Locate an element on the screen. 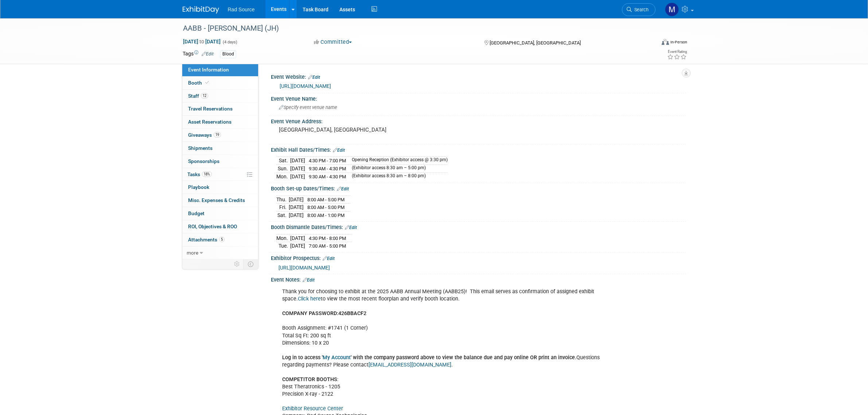  div: Event Venue Address: is located at coordinates (478, 120).